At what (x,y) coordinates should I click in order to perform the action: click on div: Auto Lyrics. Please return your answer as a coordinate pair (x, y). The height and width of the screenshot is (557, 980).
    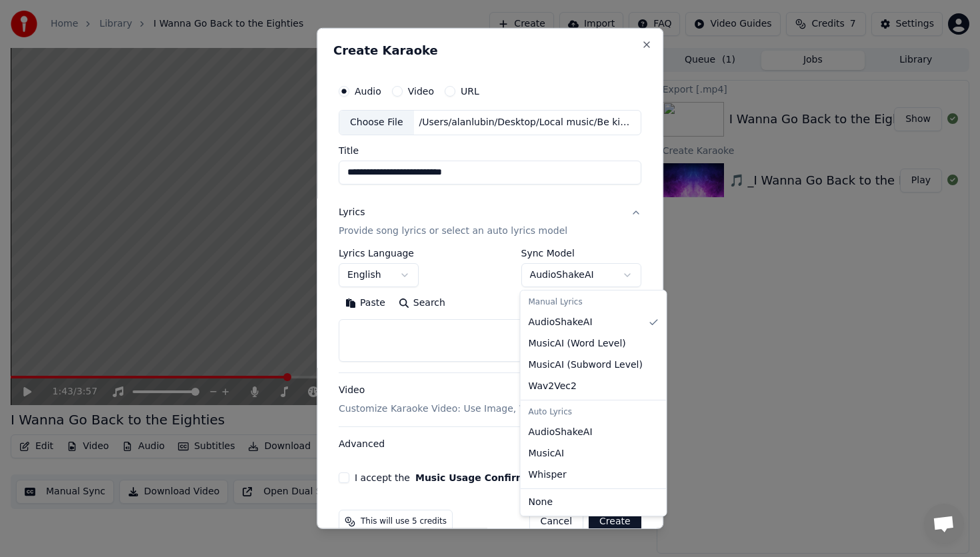
    Looking at the image, I should click on (593, 413).